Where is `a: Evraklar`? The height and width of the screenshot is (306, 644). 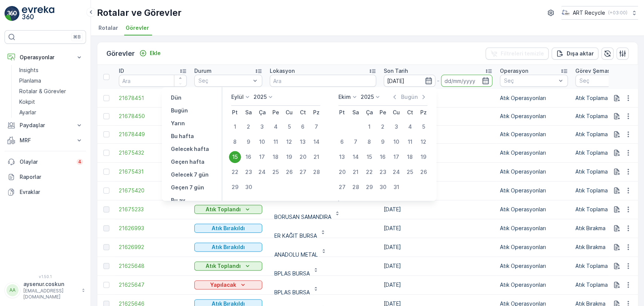
a: Evraklar is located at coordinates (46, 192).